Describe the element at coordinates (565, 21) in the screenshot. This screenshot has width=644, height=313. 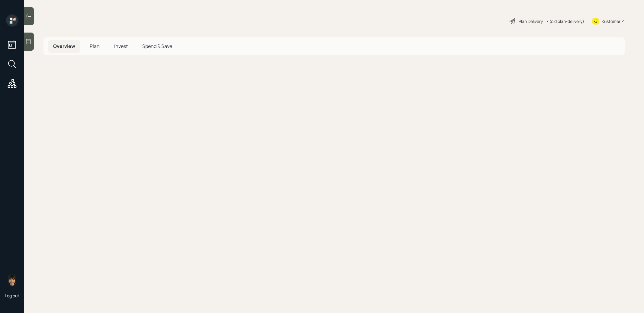
I see `div: • (old plan-delivery)` at that location.